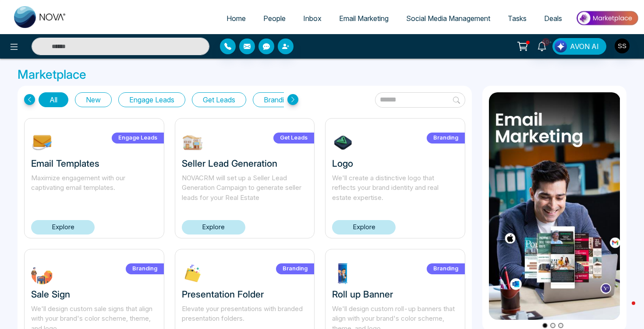 The width and height of the screenshot is (644, 329). Describe the element at coordinates (448, 19) in the screenshot. I see `span: Social Media Management` at that location.